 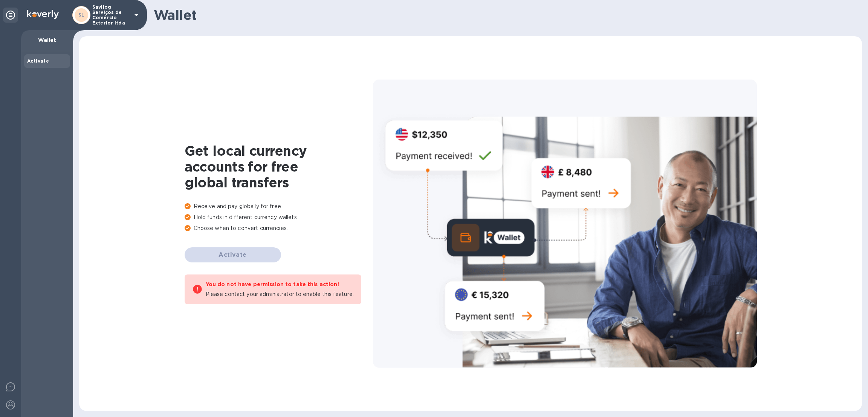 I want to click on h1: Get local currency accounts for free global transfers, so click(x=279, y=167).